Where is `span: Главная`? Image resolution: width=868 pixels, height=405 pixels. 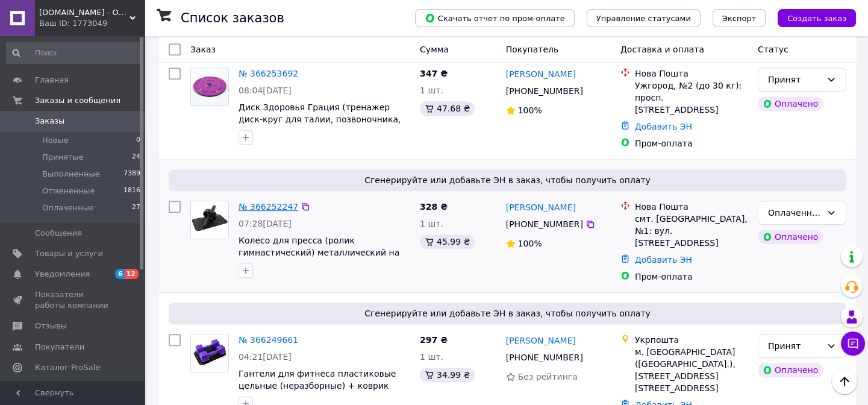 span: Главная is located at coordinates (52, 80).